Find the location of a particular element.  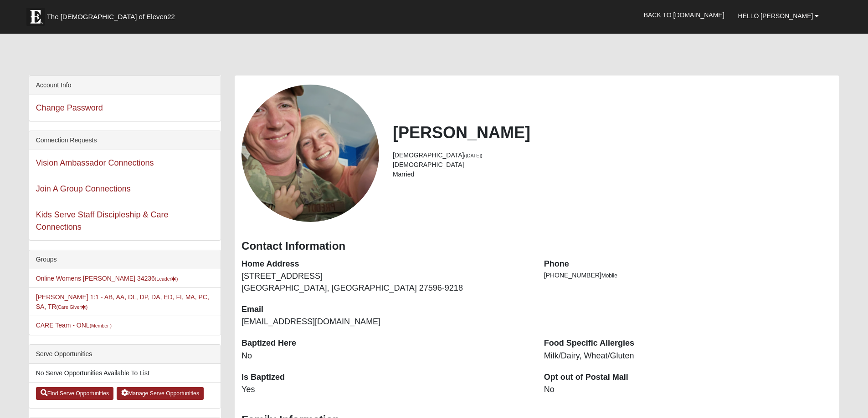

span: Mobile is located at coordinates (609, 276).